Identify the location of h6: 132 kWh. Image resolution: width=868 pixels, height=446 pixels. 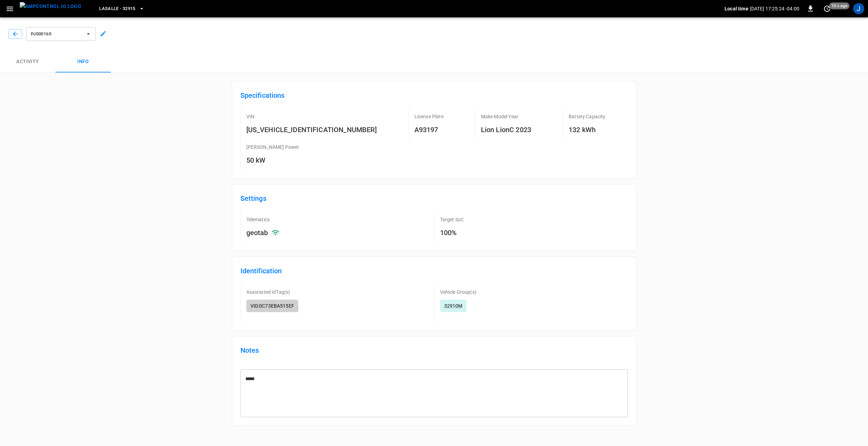
(587, 130).